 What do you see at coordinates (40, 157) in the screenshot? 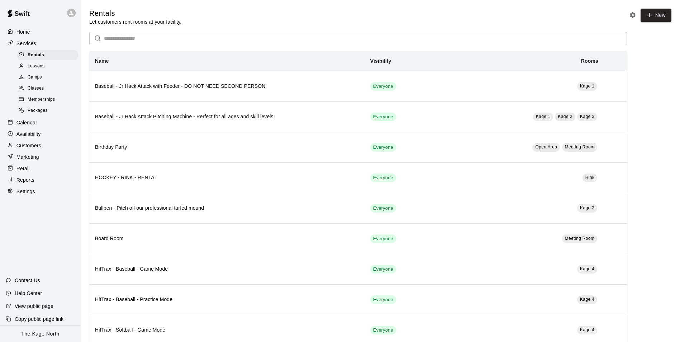
I see `div: Marketing` at bounding box center [40, 157].